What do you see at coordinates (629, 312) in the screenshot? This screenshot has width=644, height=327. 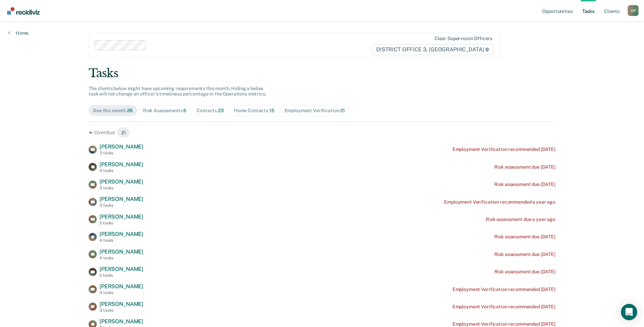 I see `div: Open Intercom Messenger` at bounding box center [629, 312].